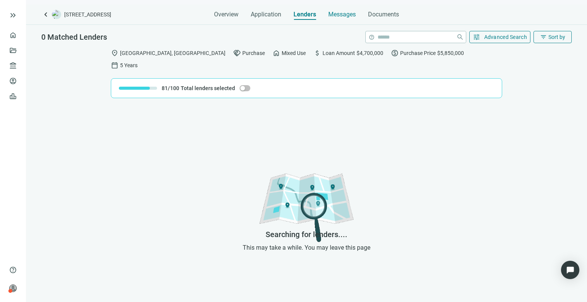 This screenshot has height=302, width=587. What do you see at coordinates (208, 88) in the screenshot?
I see `span: Total lenders selected` at bounding box center [208, 88].